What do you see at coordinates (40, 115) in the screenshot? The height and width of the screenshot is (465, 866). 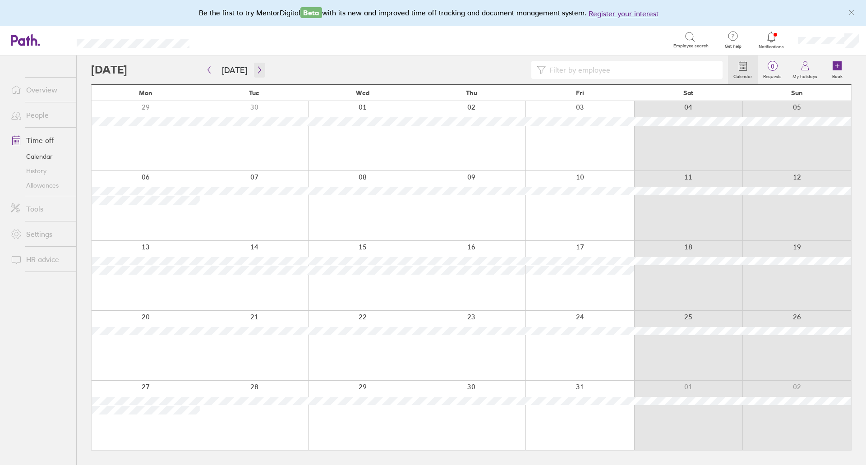 I see `a: People` at bounding box center [40, 115].